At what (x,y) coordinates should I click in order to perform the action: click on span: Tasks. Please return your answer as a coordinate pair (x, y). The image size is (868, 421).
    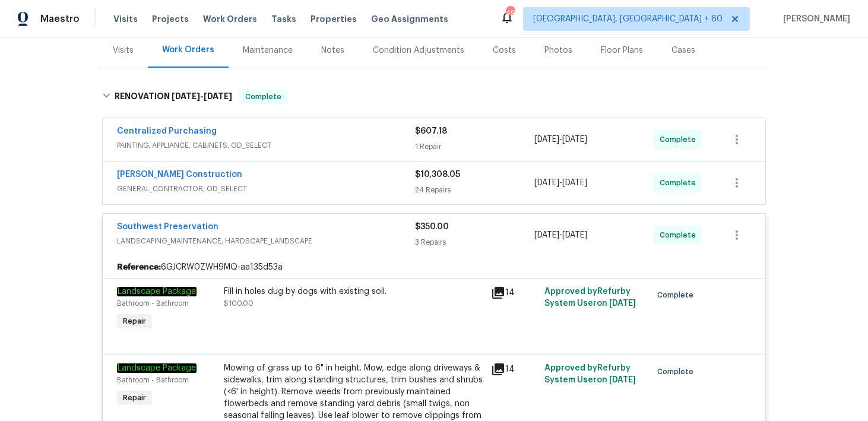
    Looking at the image, I should click on (284, 19).